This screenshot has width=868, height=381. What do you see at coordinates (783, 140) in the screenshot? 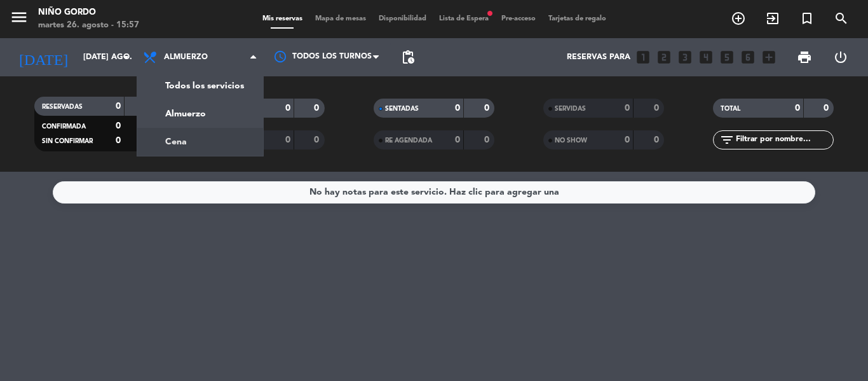
I see `input: Filtrar por nombre...` at bounding box center [783, 140].